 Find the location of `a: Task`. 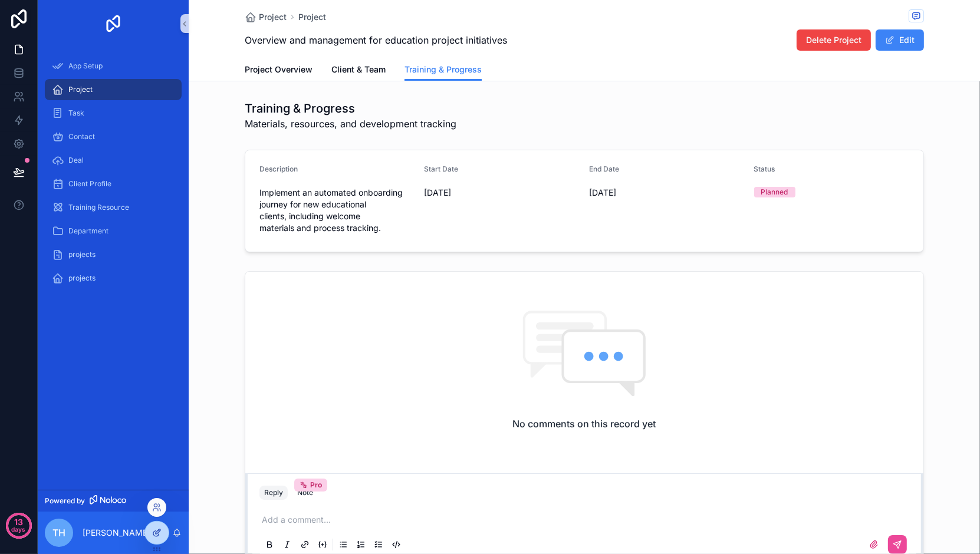

a: Task is located at coordinates (113, 113).